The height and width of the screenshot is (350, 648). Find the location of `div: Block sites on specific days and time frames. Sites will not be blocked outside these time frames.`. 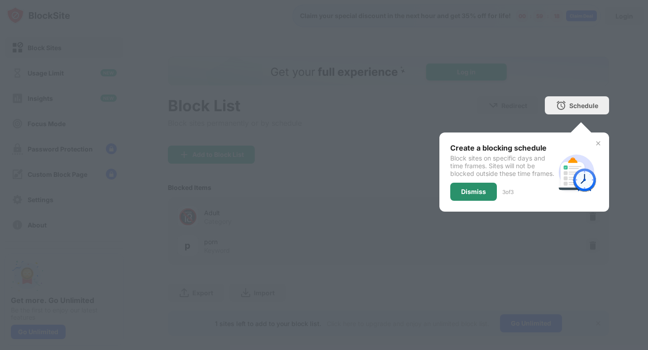

div: Block sites on specific days and time frames. Sites will not be blocked outside these time frames. is located at coordinates (502, 166).